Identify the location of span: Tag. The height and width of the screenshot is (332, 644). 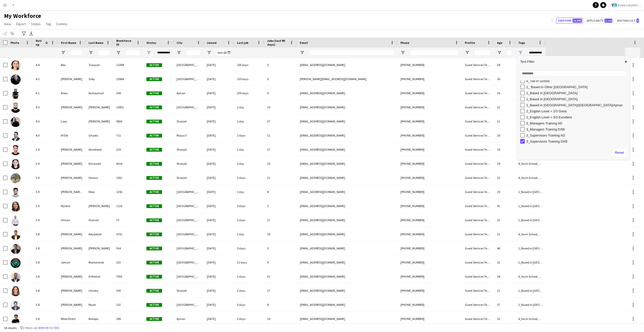
(48, 24).